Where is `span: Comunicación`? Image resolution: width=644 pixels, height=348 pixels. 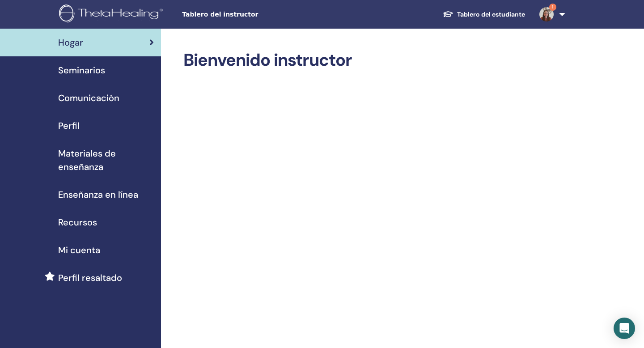 span: Comunicación is located at coordinates (88, 98).